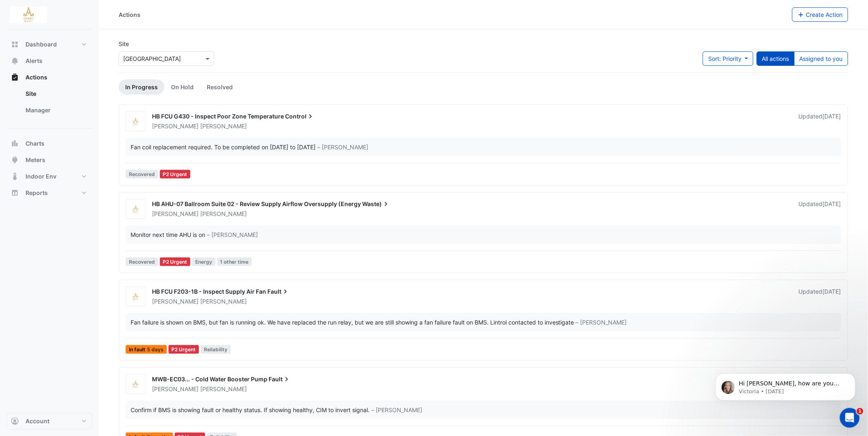 This screenshot has height=436, width=868. Describe the element at coordinates (49, 78) in the screenshot. I see `button: Actions` at that location.